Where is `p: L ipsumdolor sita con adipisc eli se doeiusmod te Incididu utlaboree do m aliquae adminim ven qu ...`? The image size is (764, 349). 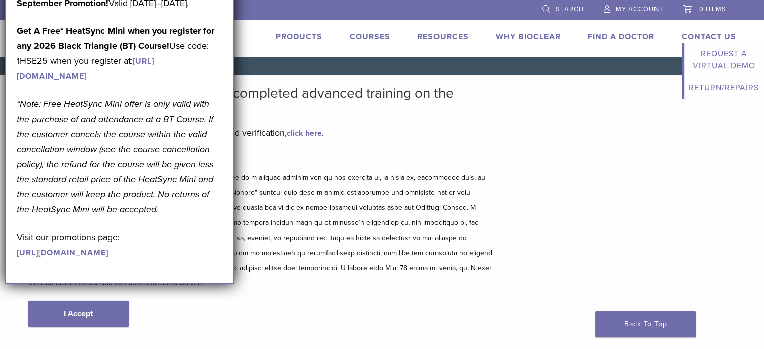 p: L ipsumdolor sita con adipisc eli se doeiusmod te Incididu utlaboree do m aliquae adminim ven qu ... is located at coordinates (262, 230).